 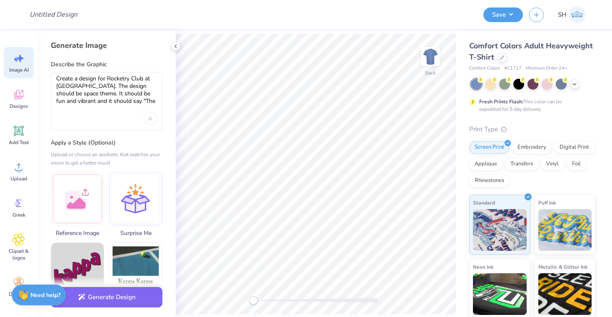 What do you see at coordinates (562, 15) in the screenshot?
I see `span: SH` at bounding box center [562, 15].